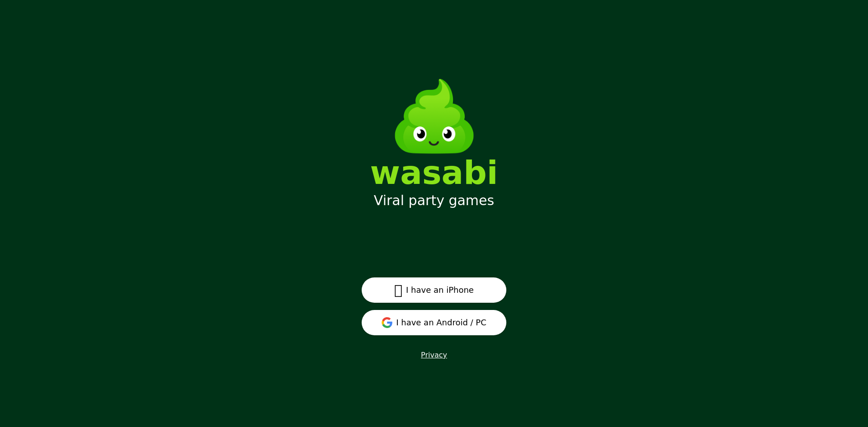 The image size is (868, 427). I want to click on button: I have an iPhone, so click(434, 291).